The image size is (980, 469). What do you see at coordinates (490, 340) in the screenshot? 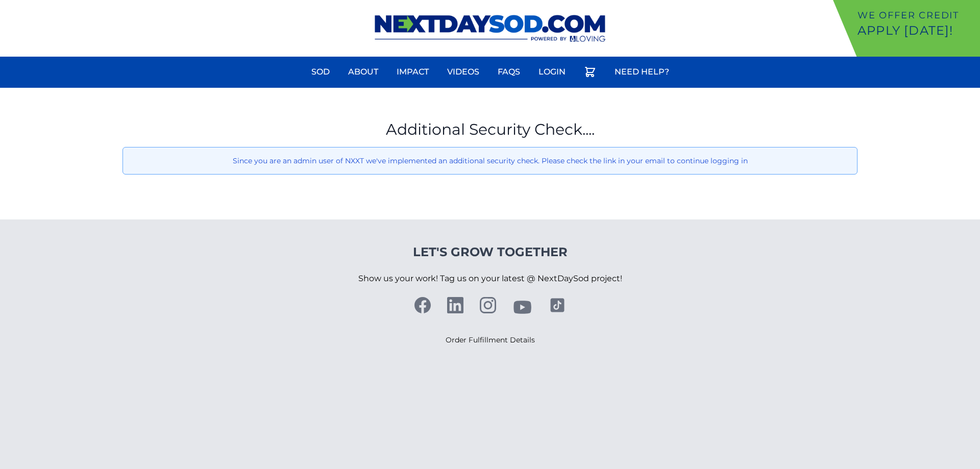
I see `a: Order Fulfillment Details` at bounding box center [490, 340].